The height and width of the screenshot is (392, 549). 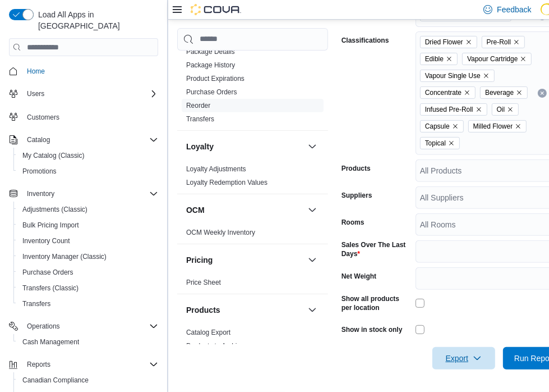 I want to click on button: Transfers, so click(x=88, y=304).